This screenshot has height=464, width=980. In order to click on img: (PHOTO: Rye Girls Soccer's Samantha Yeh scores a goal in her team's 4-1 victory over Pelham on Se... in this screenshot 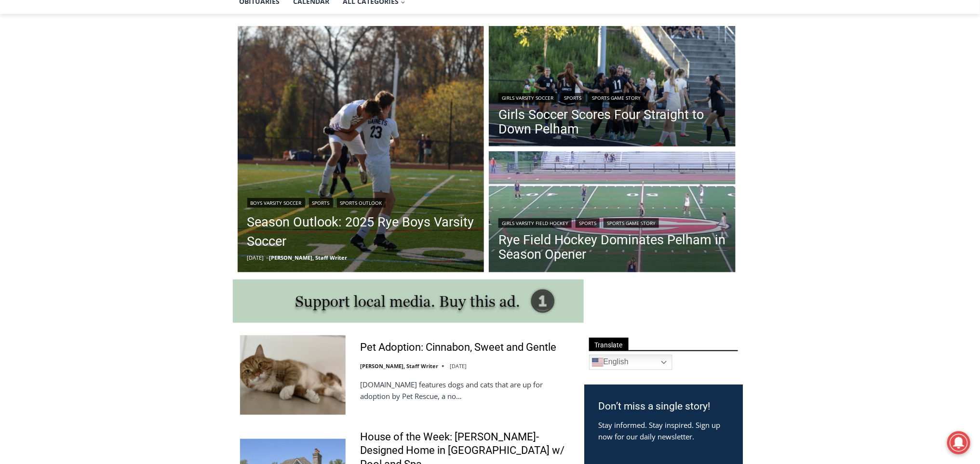, I will do `click(612, 88)`.